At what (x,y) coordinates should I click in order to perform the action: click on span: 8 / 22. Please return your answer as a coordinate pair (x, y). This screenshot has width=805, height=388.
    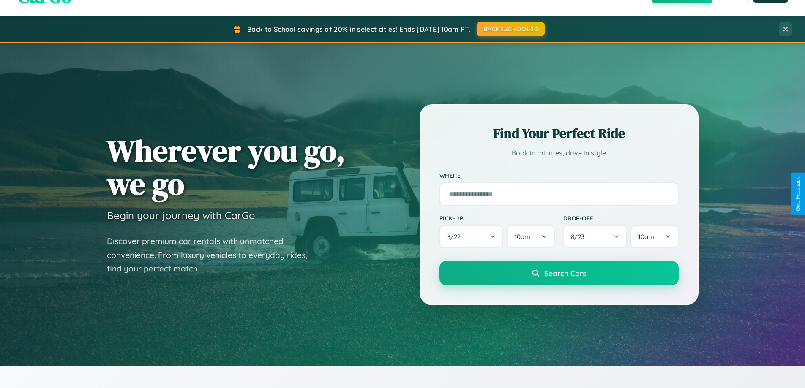
    Looking at the image, I should click on (456, 237).